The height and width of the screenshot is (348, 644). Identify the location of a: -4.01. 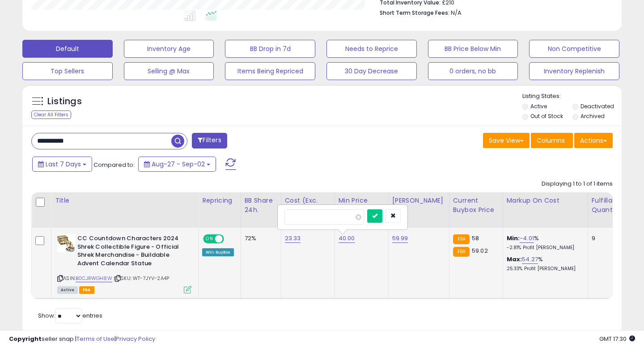
(527, 238).